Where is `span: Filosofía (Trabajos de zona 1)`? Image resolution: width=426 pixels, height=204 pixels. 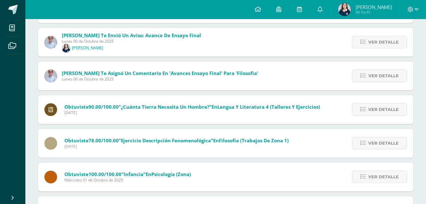 span: Filosofía (Trabajos de zona 1) is located at coordinates (254, 140).